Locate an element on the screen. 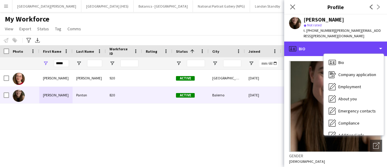  img: Lorna Panton is located at coordinates (19, 96).